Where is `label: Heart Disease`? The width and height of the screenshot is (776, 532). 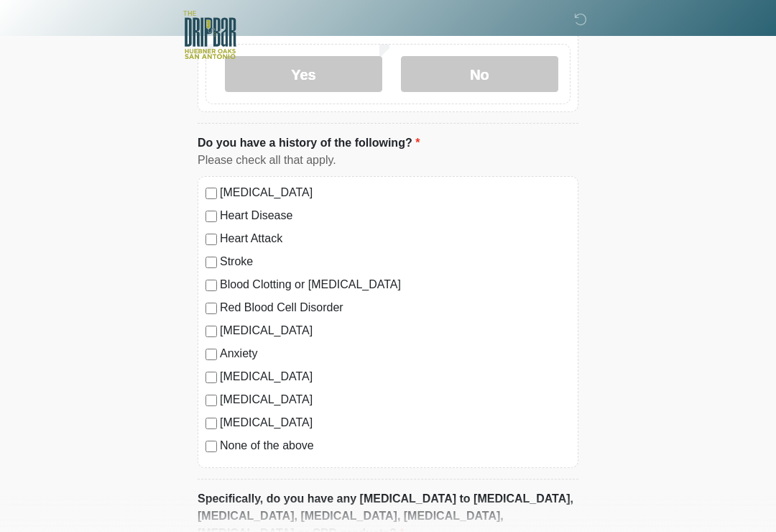 label: Heart Disease is located at coordinates (395, 216).